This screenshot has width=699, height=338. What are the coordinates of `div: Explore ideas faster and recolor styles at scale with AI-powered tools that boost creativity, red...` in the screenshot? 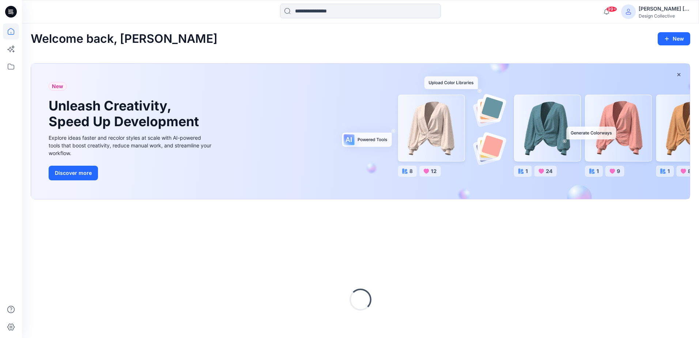 It's located at (131, 145).